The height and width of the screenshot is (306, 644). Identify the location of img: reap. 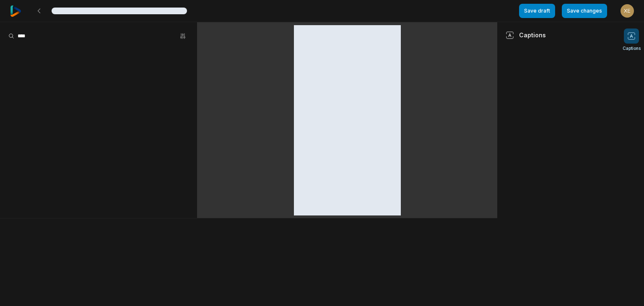
(15, 11).